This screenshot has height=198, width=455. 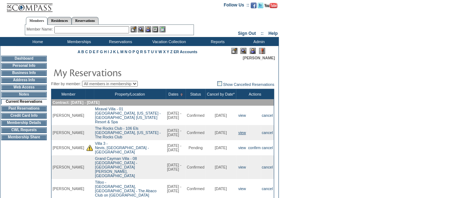 What do you see at coordinates (164, 52) in the screenshot?
I see `a: X` at bounding box center [164, 52].